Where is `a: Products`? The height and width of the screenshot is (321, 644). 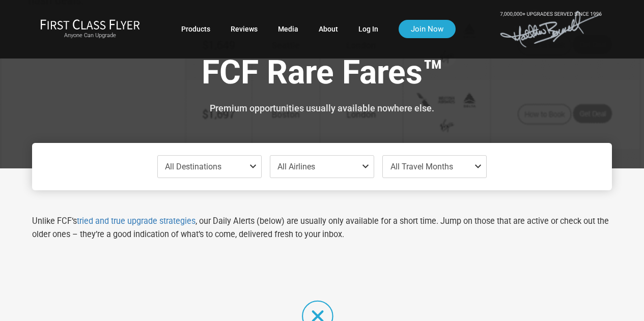
a: Products is located at coordinates (196, 29).